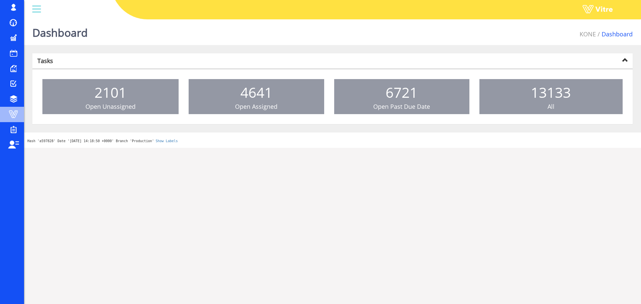 The height and width of the screenshot is (304, 641). Describe the element at coordinates (401, 92) in the screenshot. I see `span: 6721` at that location.